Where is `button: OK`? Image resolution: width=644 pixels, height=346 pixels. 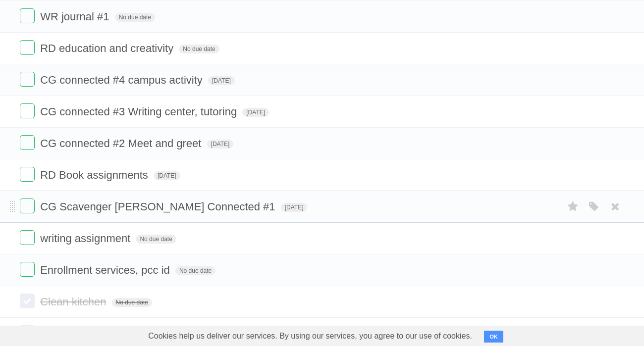
button: OK is located at coordinates (494, 336).